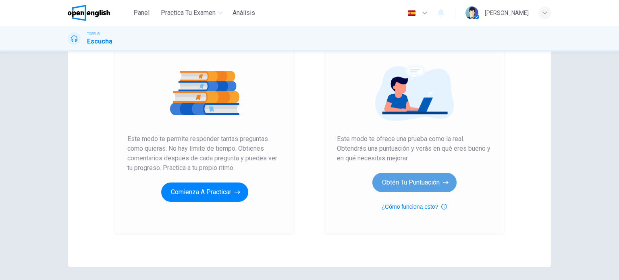  Describe the element at coordinates (414, 149) in the screenshot. I see `span: Este modo te ofrece una prueba como la real. Obtendrás una puntuación y verás en qué eres bueno y...` at that location.